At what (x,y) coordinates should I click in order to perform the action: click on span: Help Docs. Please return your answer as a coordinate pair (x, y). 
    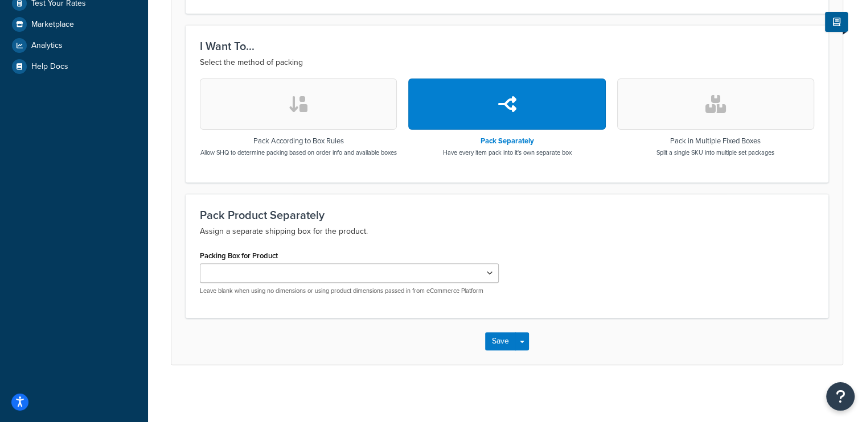
    Looking at the image, I should click on (50, 67).